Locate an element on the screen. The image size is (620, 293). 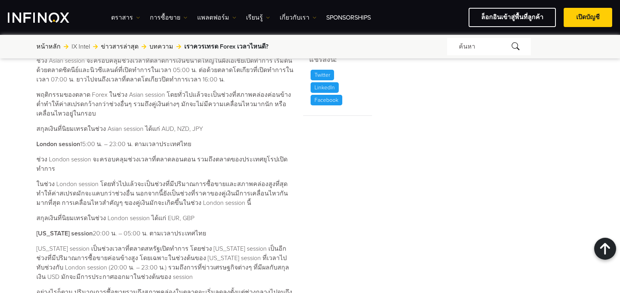
p: สกุลเงินที่นิยมเทรดในช่วง London session ได้แก่ EUR, GBP is located at coordinates (165, 218).